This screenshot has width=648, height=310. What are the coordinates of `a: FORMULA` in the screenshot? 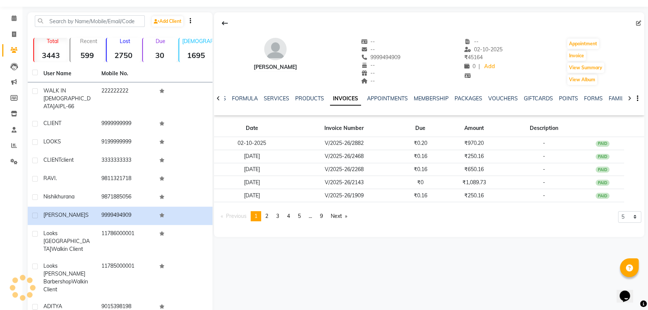 It's located at (245, 98).